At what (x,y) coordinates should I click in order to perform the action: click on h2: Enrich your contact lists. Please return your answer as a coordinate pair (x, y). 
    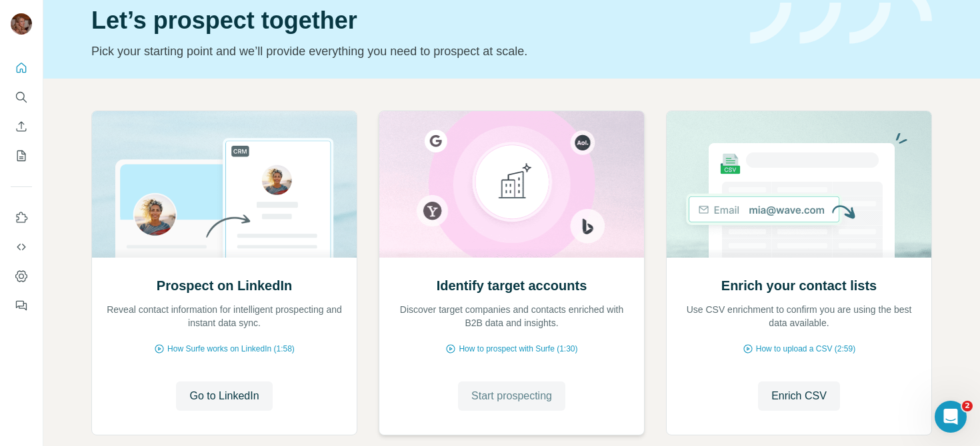
    Looking at the image, I should click on (798, 285).